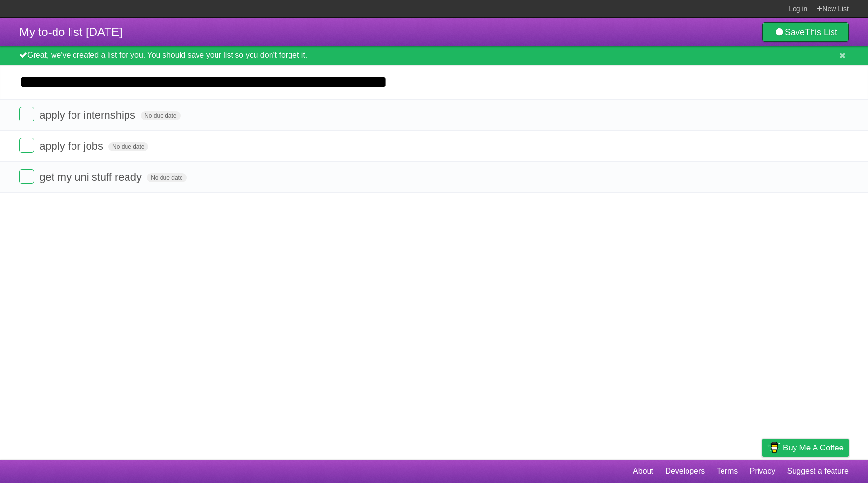 This screenshot has height=483, width=868. I want to click on a: Terms, so click(727, 472).